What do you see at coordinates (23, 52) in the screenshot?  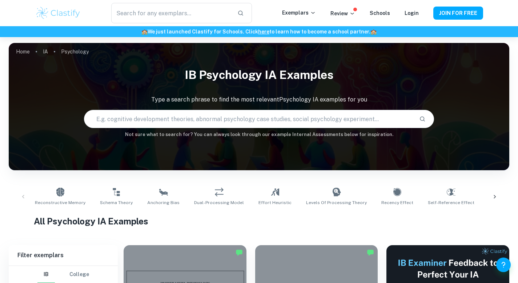 I see `a: Home` at bounding box center [23, 52].